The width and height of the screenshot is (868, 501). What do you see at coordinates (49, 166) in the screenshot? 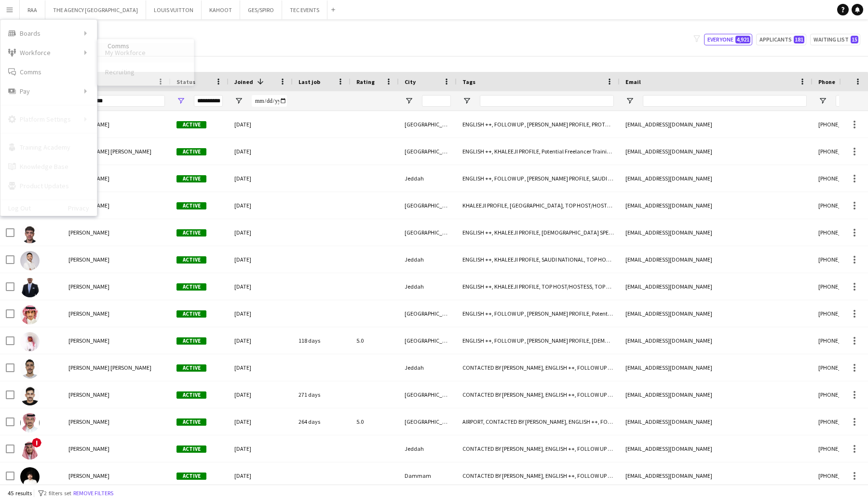
I see `a: Knowledge Base` at bounding box center [49, 166].